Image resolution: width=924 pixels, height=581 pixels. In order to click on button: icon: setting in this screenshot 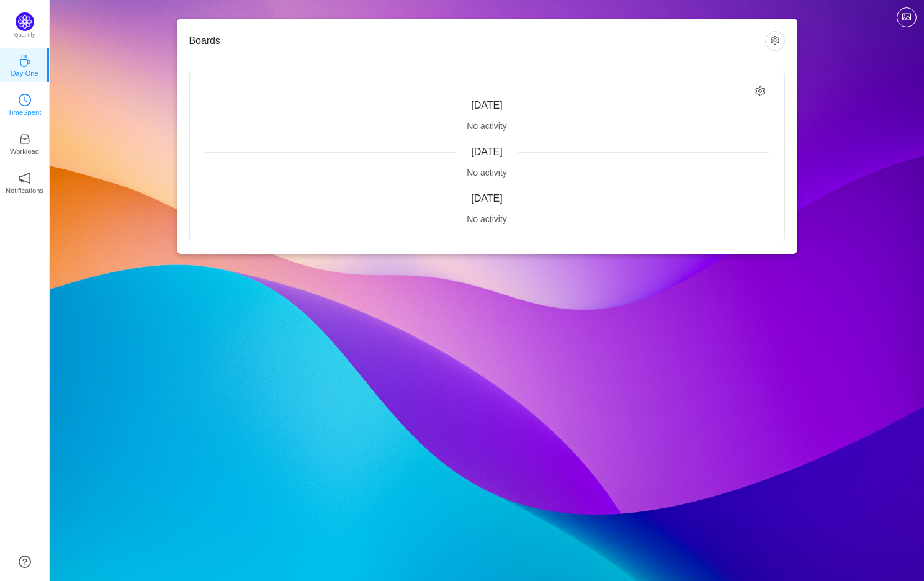, I will do `click(775, 41)`.